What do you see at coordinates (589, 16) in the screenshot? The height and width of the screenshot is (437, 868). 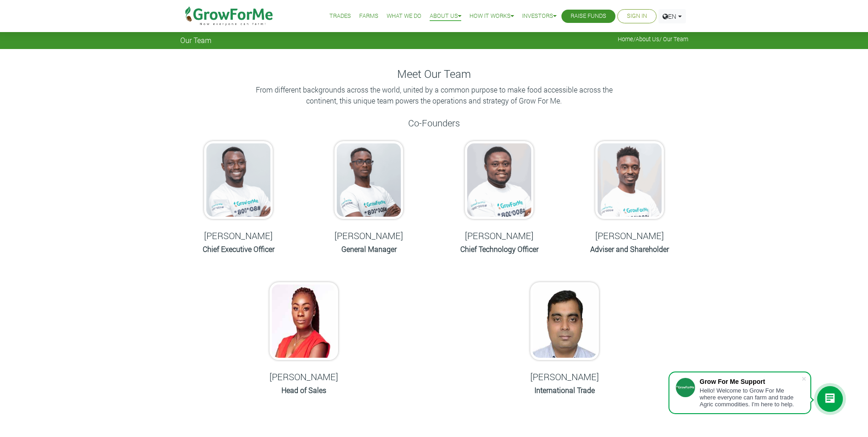 I see `a: Raise Funds` at bounding box center [589, 16].